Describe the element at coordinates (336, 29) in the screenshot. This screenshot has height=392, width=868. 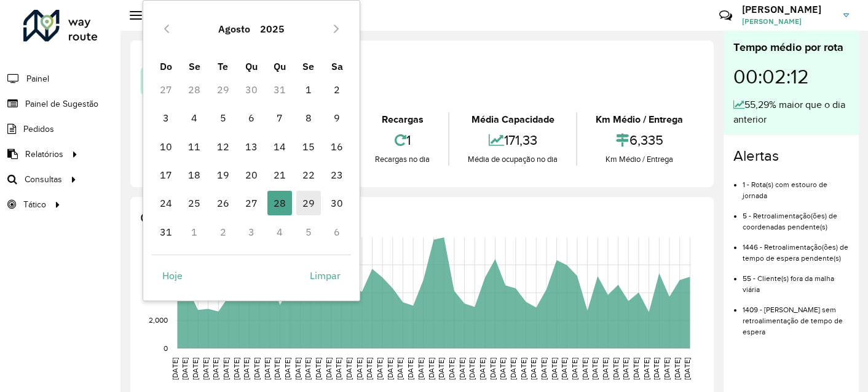
I see `button: Next Month` at that location.